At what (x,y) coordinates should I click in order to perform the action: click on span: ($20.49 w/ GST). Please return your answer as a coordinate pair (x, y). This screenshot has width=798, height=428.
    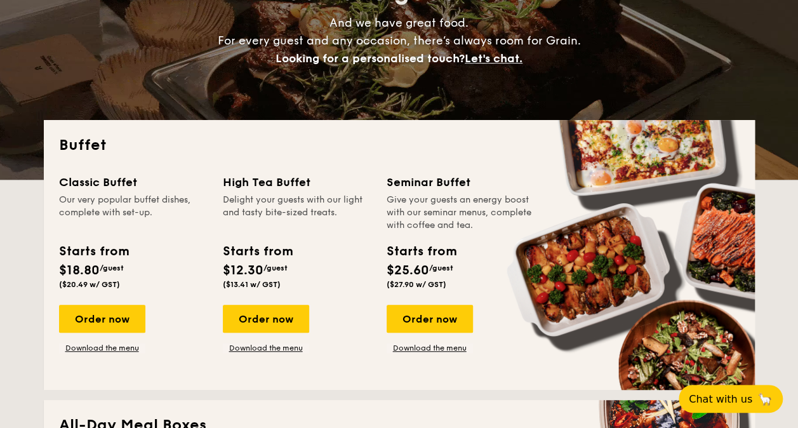
    Looking at the image, I should click on (89, 284).